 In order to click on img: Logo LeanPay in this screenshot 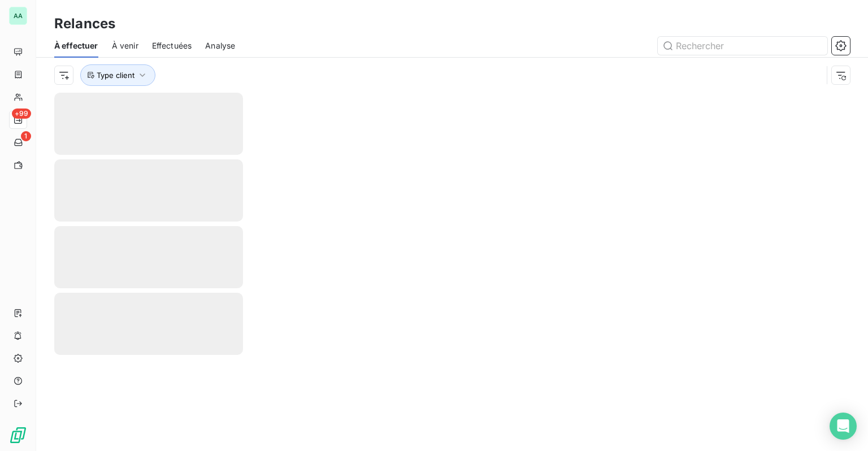, I will do `click(18, 435)`.